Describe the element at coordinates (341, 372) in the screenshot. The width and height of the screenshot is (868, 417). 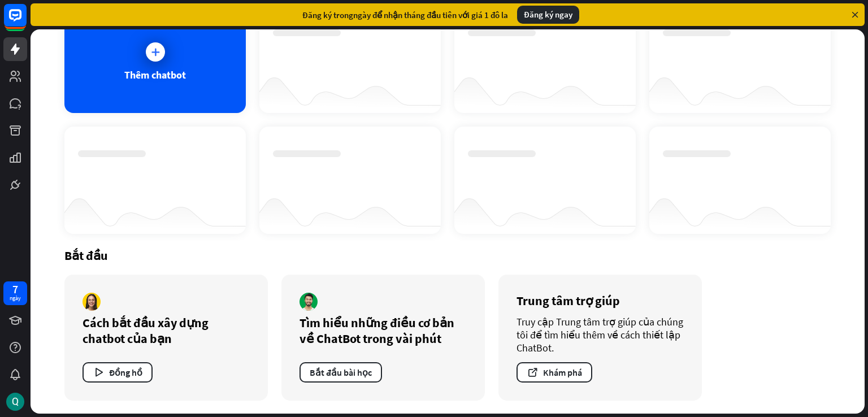
I see `font: Bắt đầu bài học` at that location.